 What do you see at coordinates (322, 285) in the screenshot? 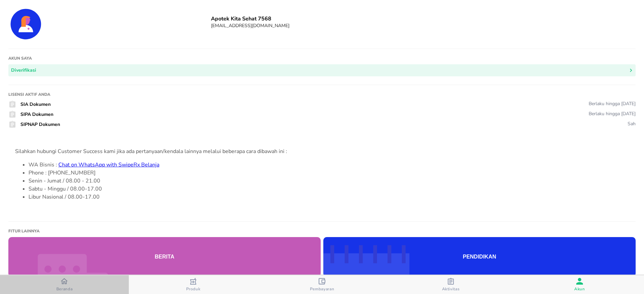
I see `button: Pembayaran` at bounding box center [322, 285].